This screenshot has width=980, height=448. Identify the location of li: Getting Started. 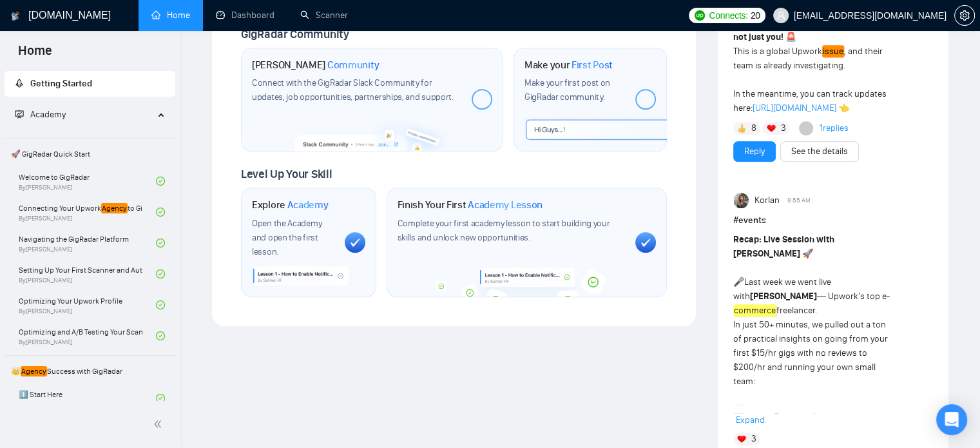
(90, 84).